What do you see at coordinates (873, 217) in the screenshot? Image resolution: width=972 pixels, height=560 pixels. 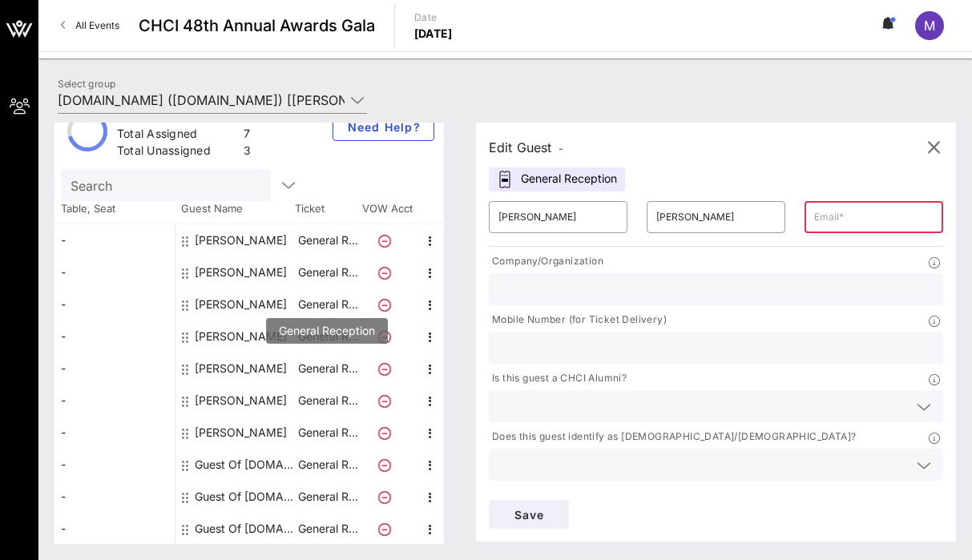 I see `input: Email*` at bounding box center [873, 217].